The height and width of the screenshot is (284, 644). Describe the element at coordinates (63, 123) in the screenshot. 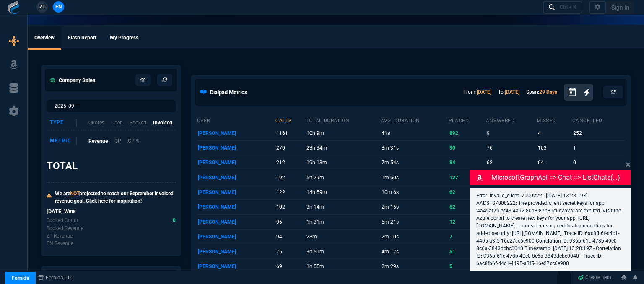

I see `div: Type` at that location.